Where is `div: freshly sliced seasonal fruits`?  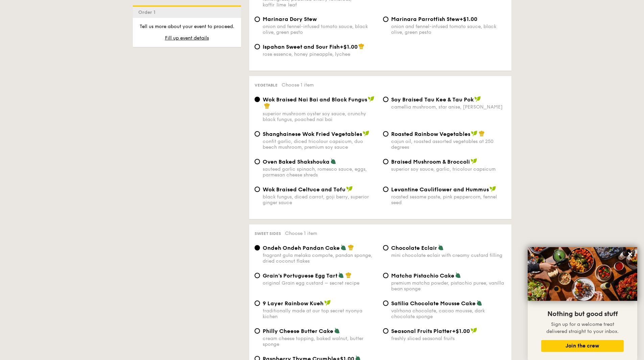 div: freshly sliced seasonal fruits is located at coordinates (449, 339).